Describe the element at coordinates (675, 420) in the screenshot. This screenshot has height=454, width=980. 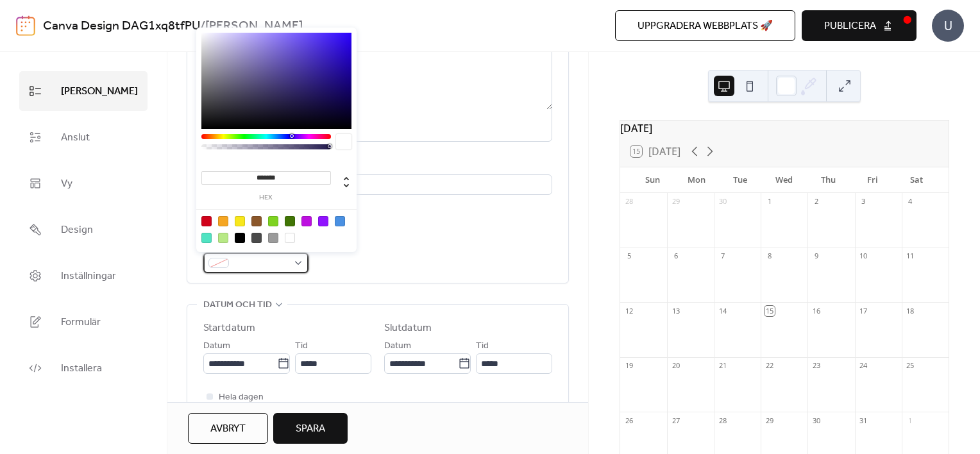
I see `div: 27` at that location.